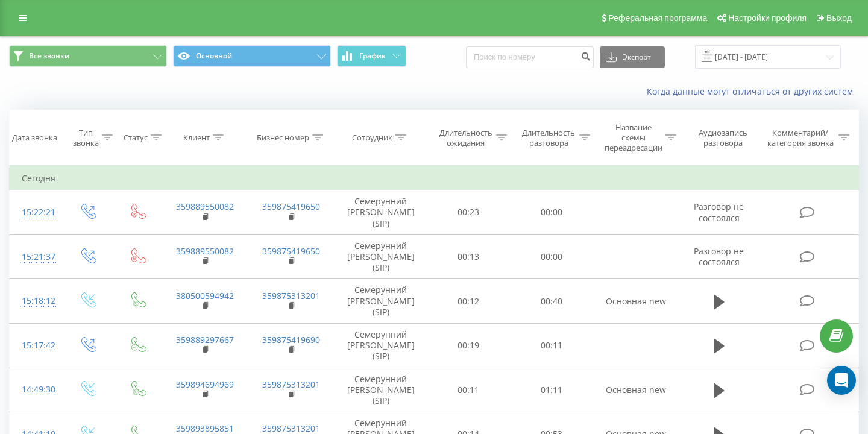  Describe the element at coordinates (252, 56) in the screenshot. I see `button: Основной` at that location.